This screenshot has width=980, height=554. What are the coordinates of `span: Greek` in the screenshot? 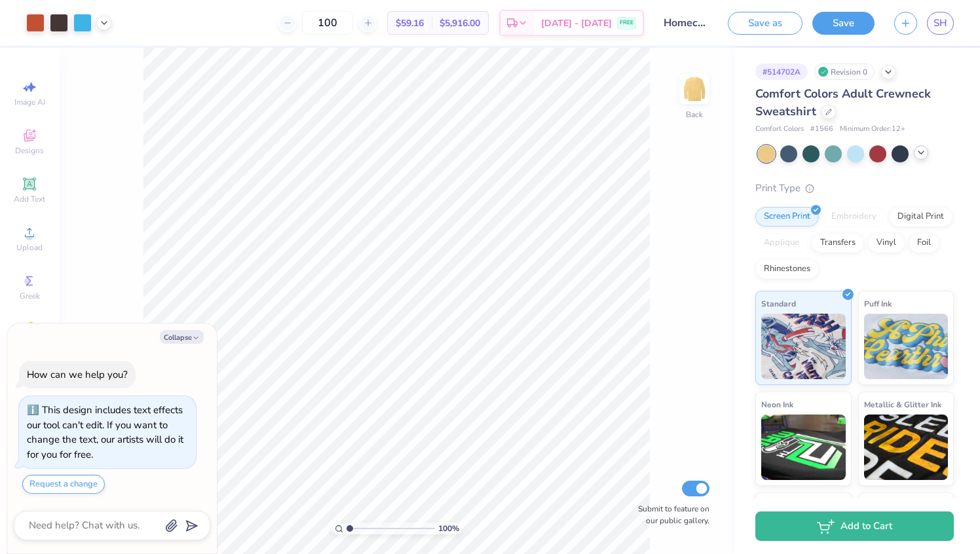 It's located at (29, 296).